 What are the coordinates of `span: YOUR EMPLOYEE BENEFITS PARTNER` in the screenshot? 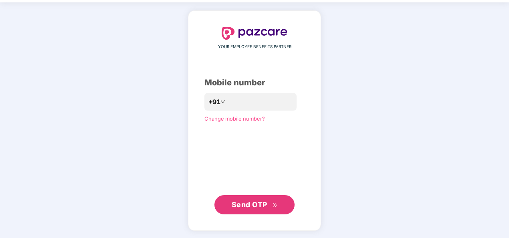 It's located at (254, 47).